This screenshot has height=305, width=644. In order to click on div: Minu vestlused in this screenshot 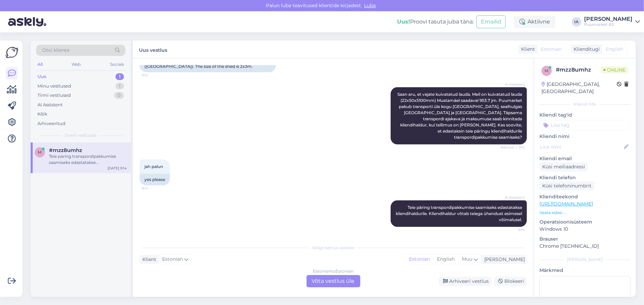, I will do `click(54, 86)`.